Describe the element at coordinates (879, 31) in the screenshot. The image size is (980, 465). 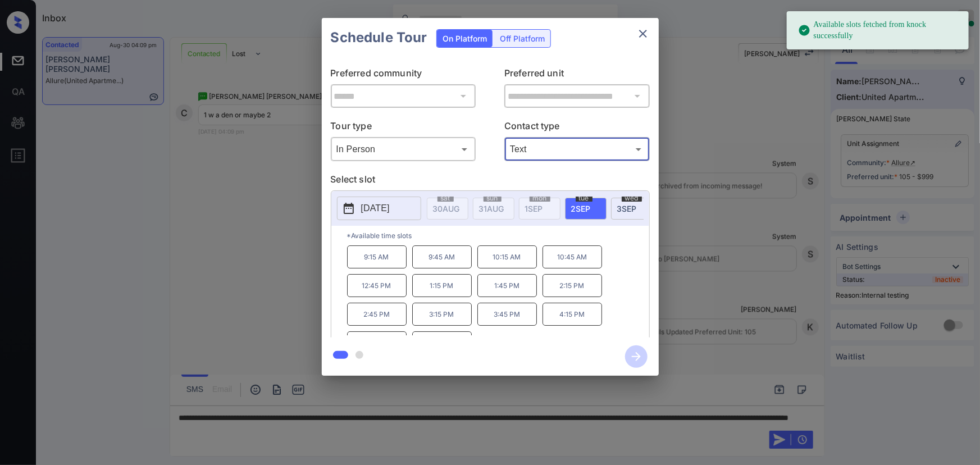
I see `div: Available slots fetched from knock successfully` at that location.